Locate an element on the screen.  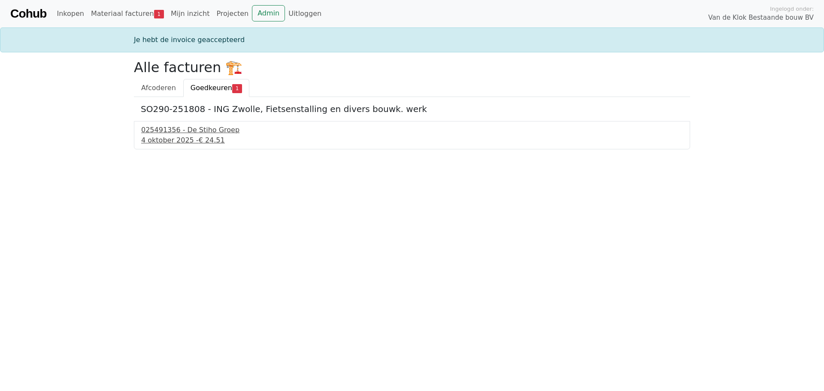
a: Projecten is located at coordinates (232, 14).